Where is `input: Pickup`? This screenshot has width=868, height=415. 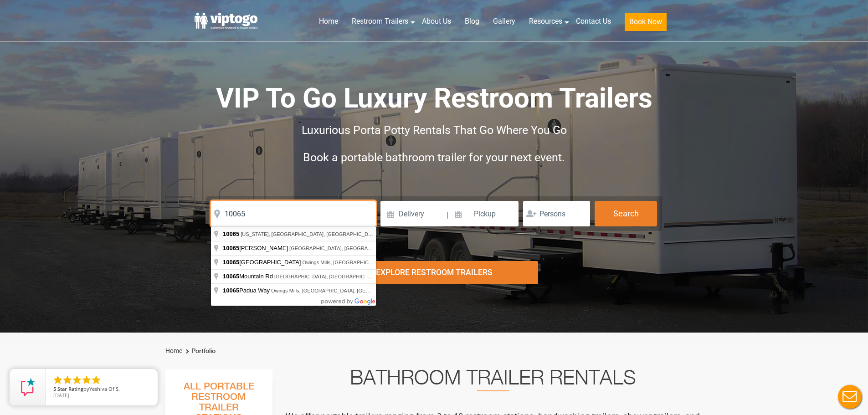 input: Pickup is located at coordinates (484, 214).